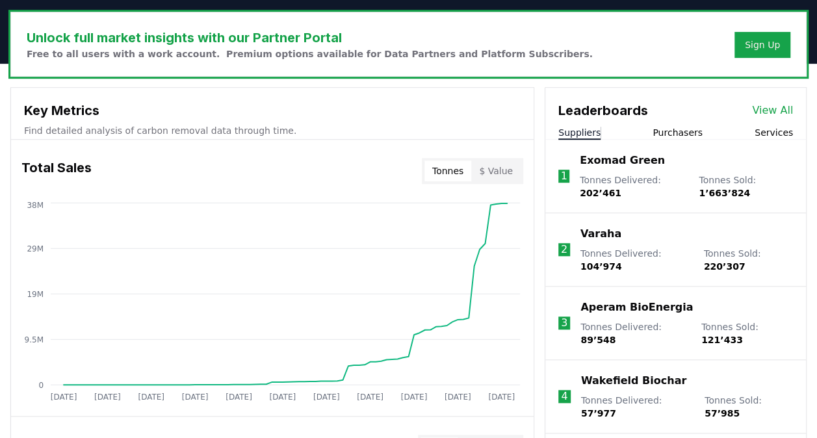  What do you see at coordinates (35, 248) in the screenshot?
I see `tspan: 29M` at bounding box center [35, 248].